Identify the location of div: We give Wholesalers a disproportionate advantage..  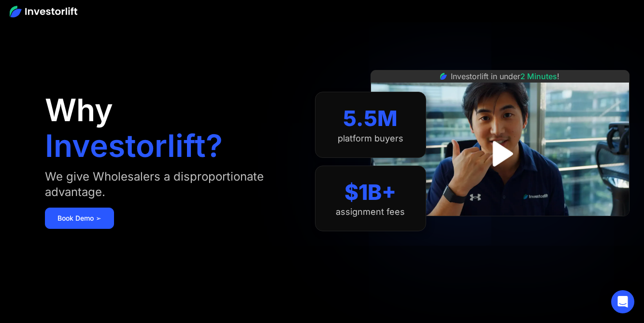
(170, 184).